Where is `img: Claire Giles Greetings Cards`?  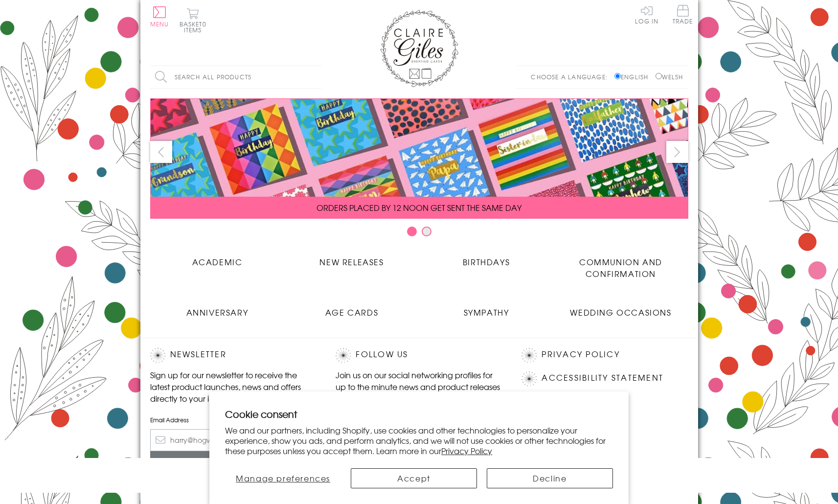 img: Claire Giles Greetings Cards is located at coordinates (419, 48).